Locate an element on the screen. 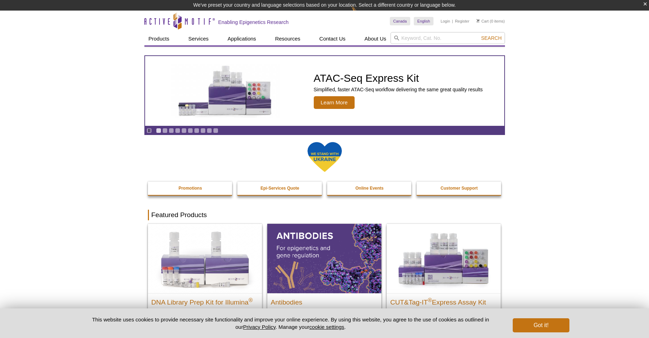 This screenshot has height=338, width=649. a: DNA Library Prep Kit for Illumina DNA Library Prep Kit for Illumina® Dual Index NGS Kit for ChIP-... is located at coordinates (205, 280).